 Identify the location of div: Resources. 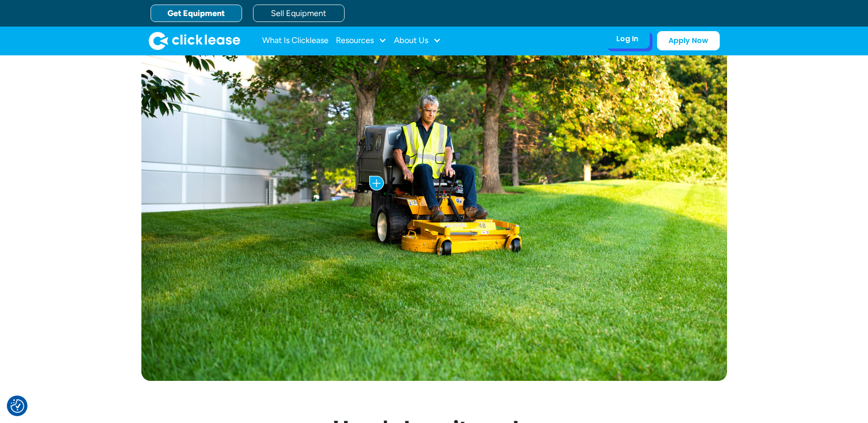
(361, 40).